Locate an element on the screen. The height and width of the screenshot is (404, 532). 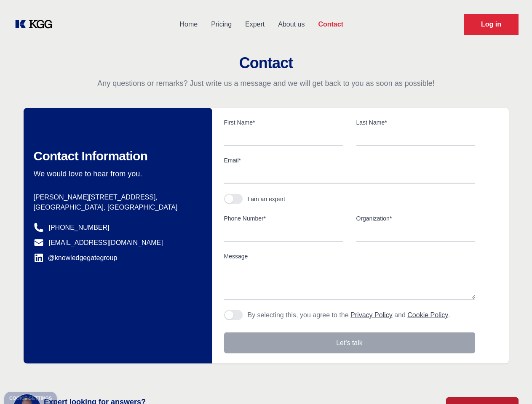
label: Organization* is located at coordinates (415, 219).